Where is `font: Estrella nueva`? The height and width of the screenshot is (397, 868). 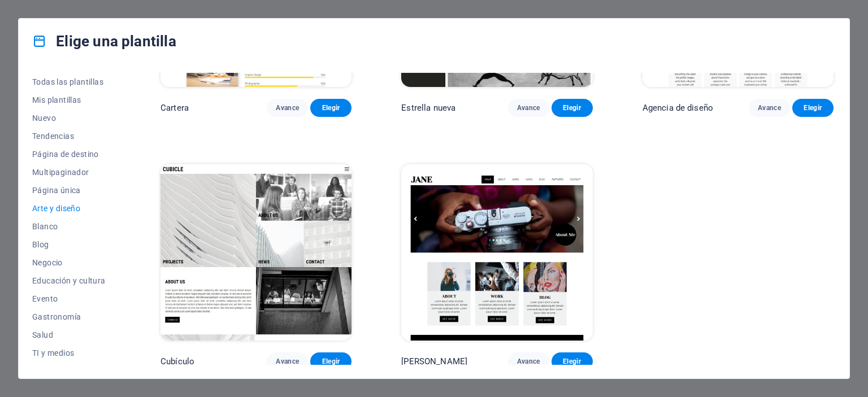 font: Estrella nueva is located at coordinates (429, 108).